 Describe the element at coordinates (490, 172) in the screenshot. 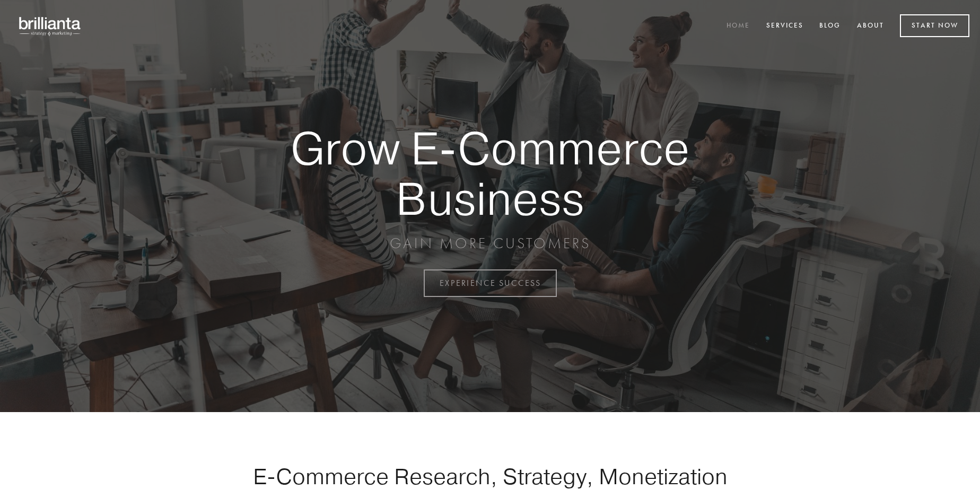

I see `strong: Grow E-Commerce Business` at that location.